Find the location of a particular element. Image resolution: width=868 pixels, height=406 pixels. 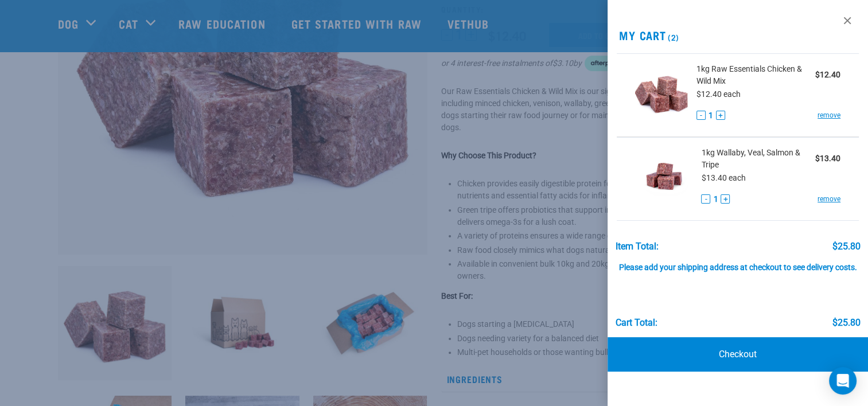

span: $12.40 each is located at coordinates (718, 94).